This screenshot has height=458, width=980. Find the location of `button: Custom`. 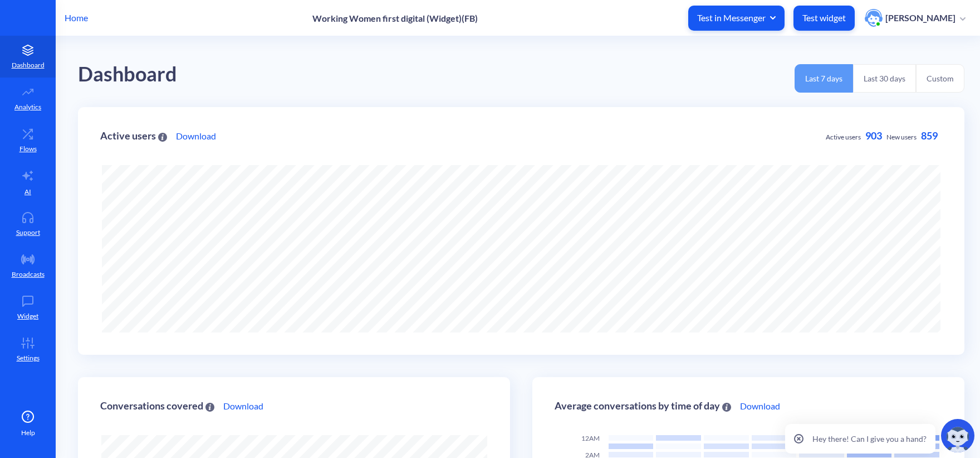

button: Custom is located at coordinates (940, 78).